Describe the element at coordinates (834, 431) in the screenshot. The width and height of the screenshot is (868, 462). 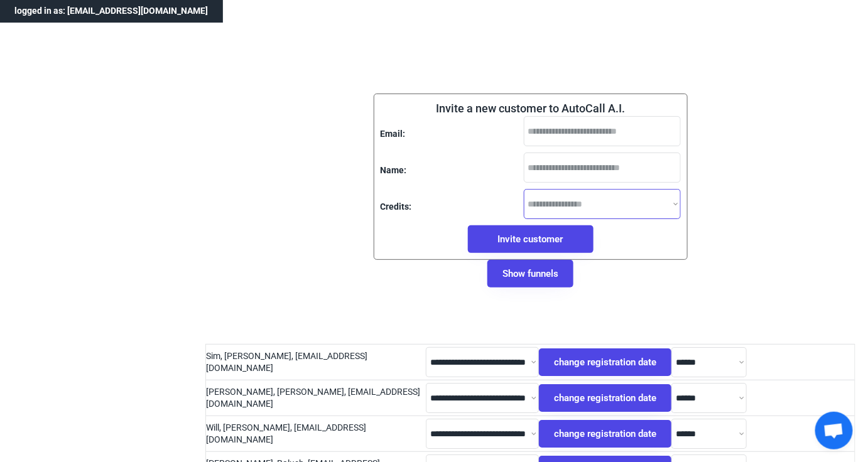
I see `a: Open chat` at that location.